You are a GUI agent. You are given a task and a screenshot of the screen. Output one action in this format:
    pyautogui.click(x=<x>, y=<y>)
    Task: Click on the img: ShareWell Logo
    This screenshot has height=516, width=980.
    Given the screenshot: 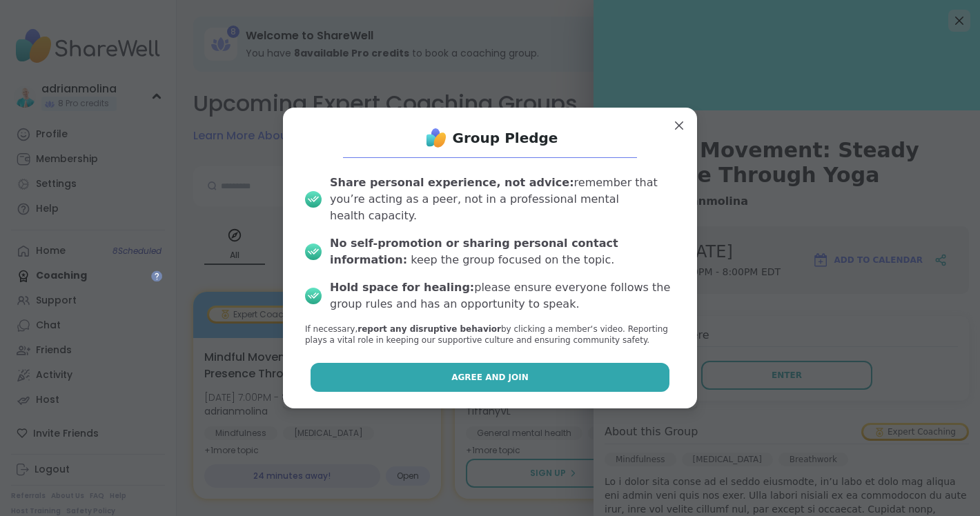 What is the action you would take?
    pyautogui.click(x=437, y=138)
    